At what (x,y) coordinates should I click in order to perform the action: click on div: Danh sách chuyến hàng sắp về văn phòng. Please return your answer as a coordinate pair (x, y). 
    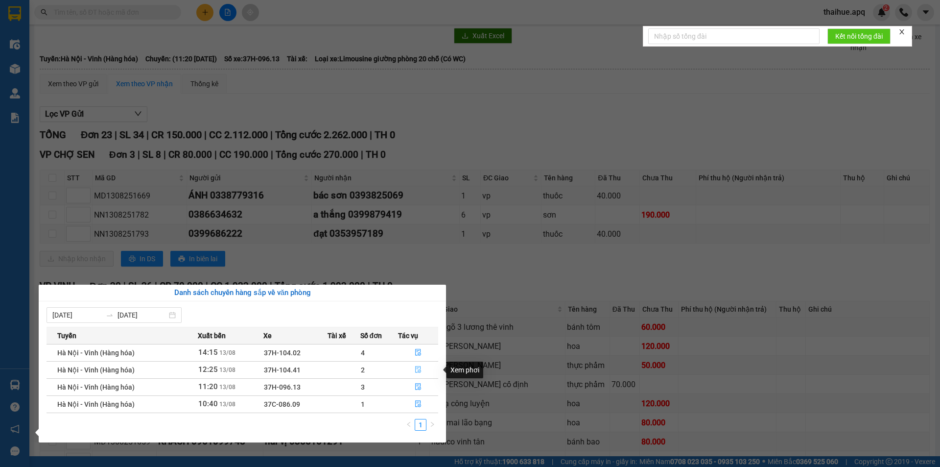
    Looking at the image, I should click on (242, 293).